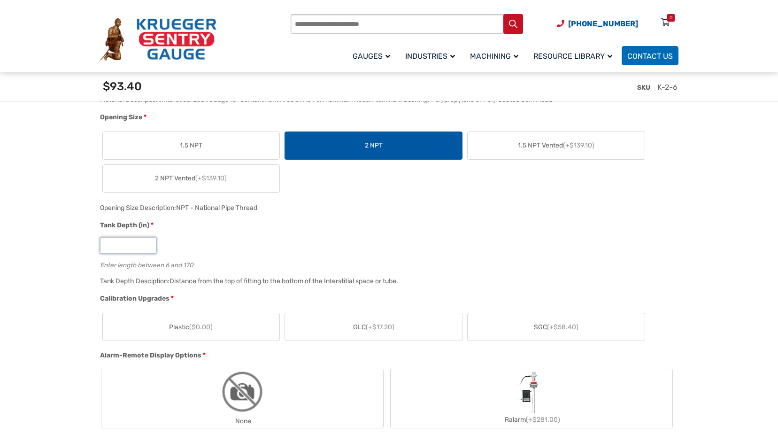 The image size is (778, 434). Describe the element at coordinates (556, 327) in the screenshot. I see `span: SGC` at that location.